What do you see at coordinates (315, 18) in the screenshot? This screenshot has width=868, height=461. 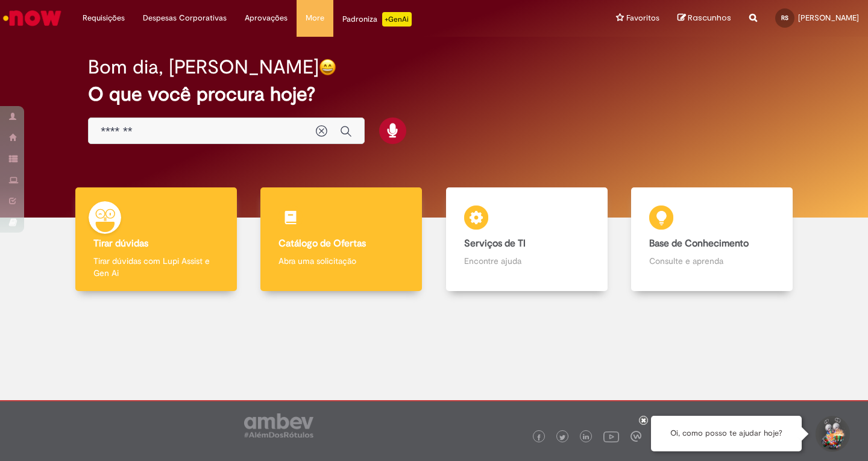 I see `span: More` at bounding box center [315, 18].